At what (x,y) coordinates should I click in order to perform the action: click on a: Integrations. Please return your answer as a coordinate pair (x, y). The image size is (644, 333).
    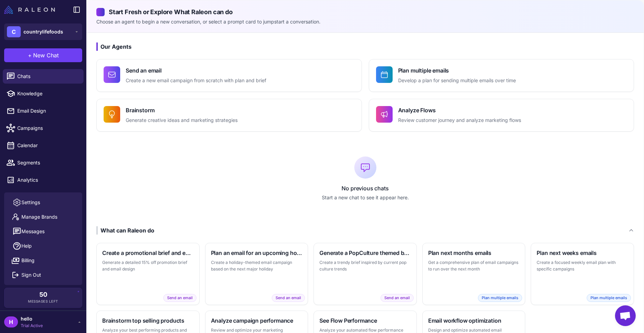
    Looking at the image, I should click on (43, 197).